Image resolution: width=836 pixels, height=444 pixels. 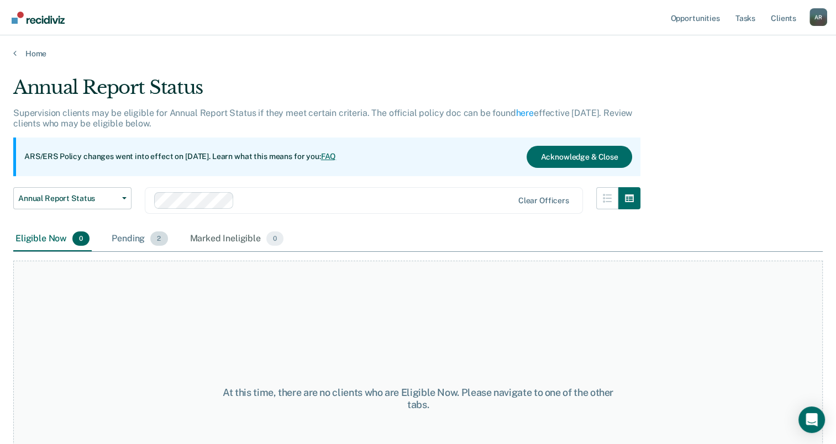 I want to click on div: Open Intercom Messenger, so click(x=811, y=420).